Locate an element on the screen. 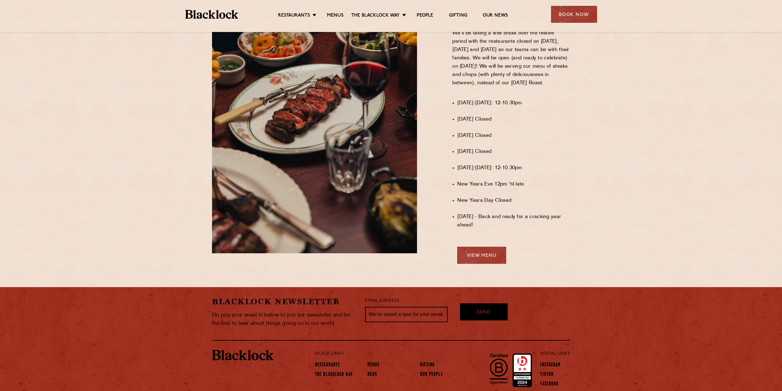 This screenshot has height=391, width=782. li: New Years Day Closed is located at coordinates (513, 200).